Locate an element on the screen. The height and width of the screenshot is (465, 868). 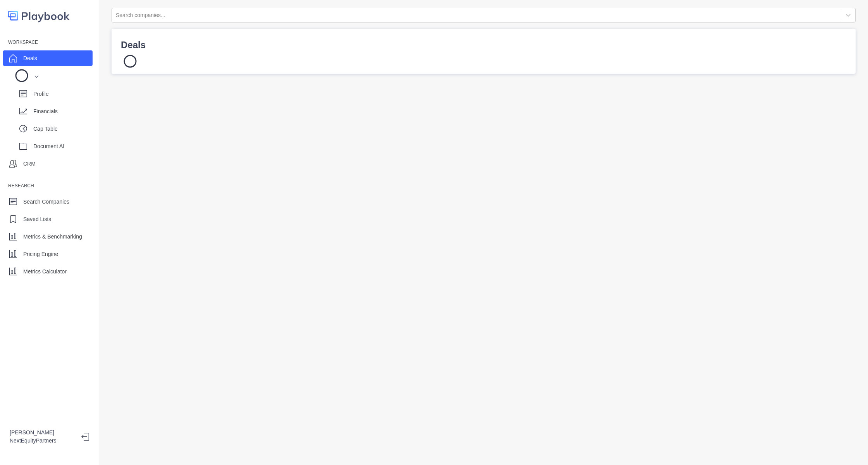
p: Financials is located at coordinates (63, 111).